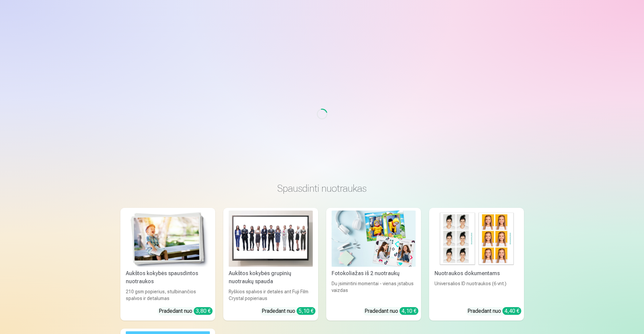 The image size is (644, 334). What do you see at coordinates (477, 239) in the screenshot?
I see `img: Nuotraukos dokumentams` at bounding box center [477, 239].